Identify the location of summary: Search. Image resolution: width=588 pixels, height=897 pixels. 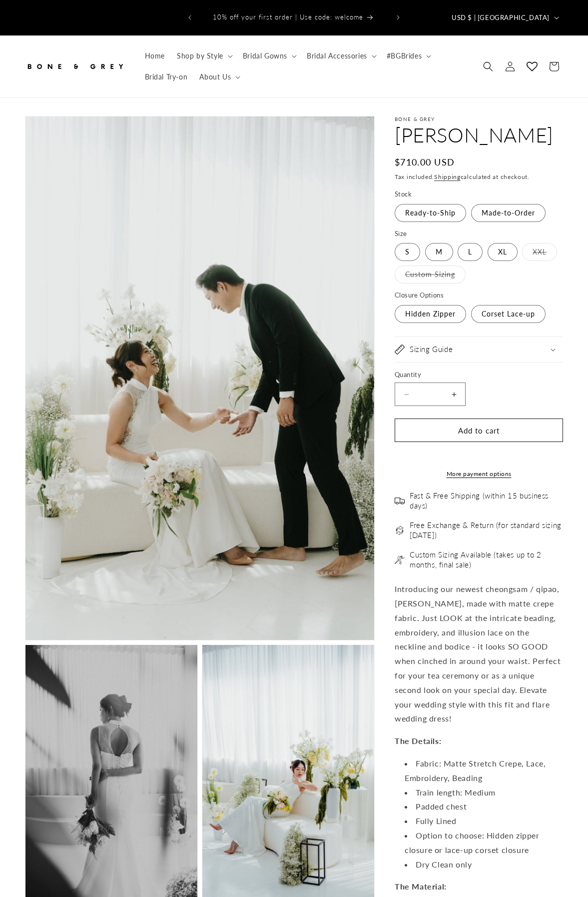
(488, 67).